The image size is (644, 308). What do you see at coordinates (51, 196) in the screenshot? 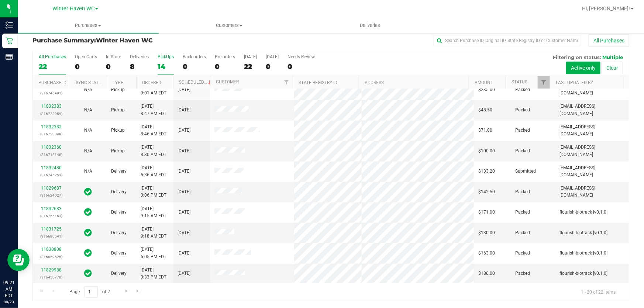
I see `p: (316624027)` at bounding box center [51, 196].